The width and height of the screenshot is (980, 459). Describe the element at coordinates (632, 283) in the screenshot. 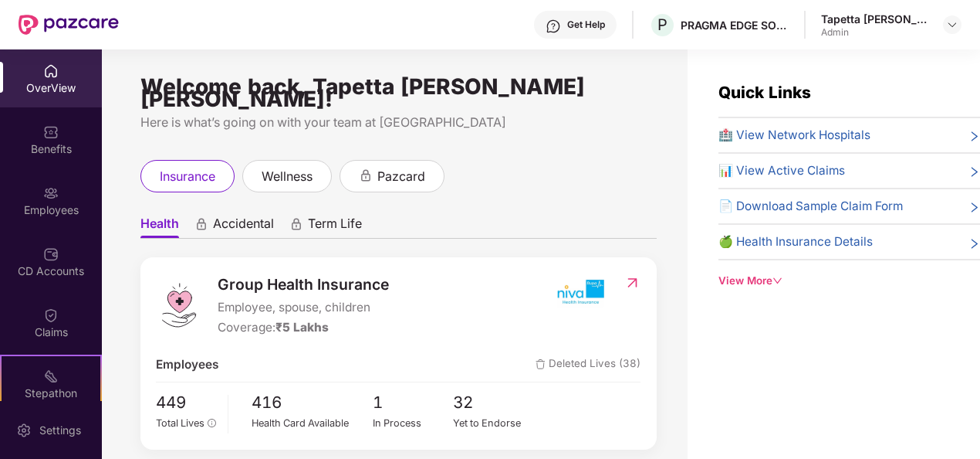

I see `img: RedirectIcon` at that location.